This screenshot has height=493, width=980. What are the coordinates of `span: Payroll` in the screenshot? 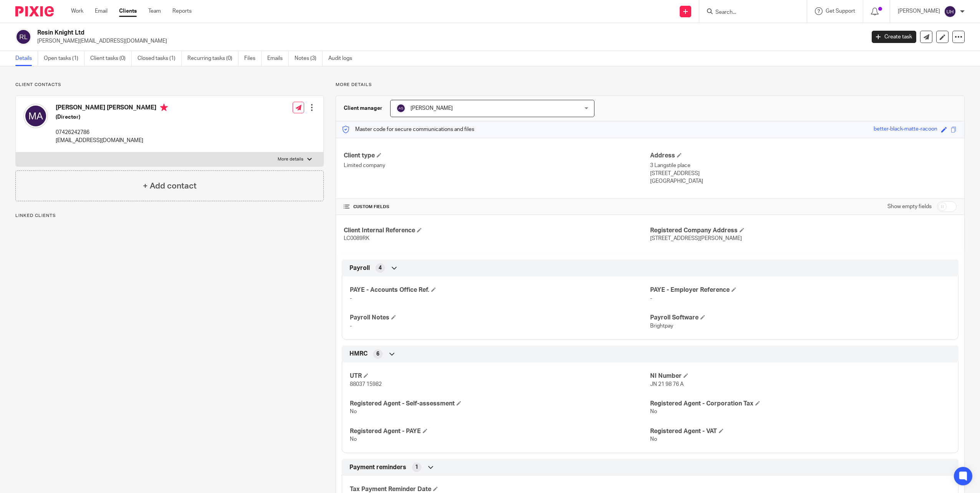 It's located at (360, 268).